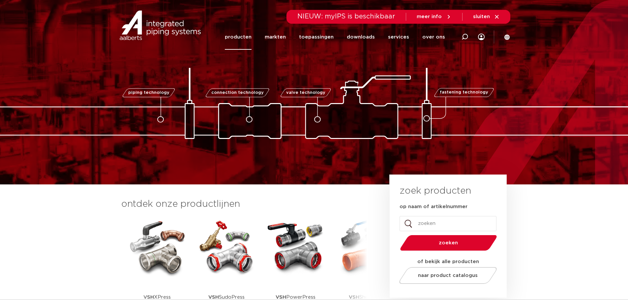  I want to click on h3: ontdek onze productlijnen, so click(244, 204).